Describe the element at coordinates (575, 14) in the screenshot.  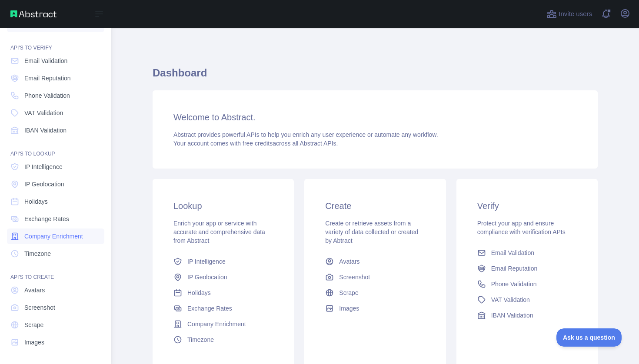
I see `span: Invite users` at that location.